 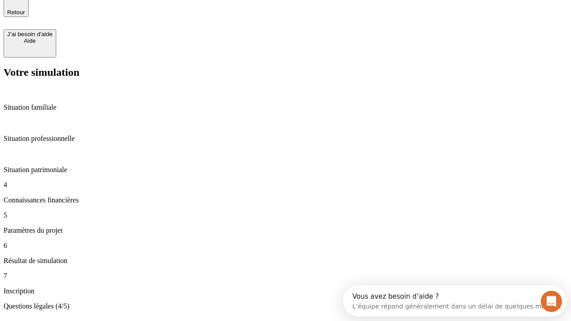 What do you see at coordinates (285, 276) in the screenshot?
I see `p: 7` at bounding box center [285, 276].